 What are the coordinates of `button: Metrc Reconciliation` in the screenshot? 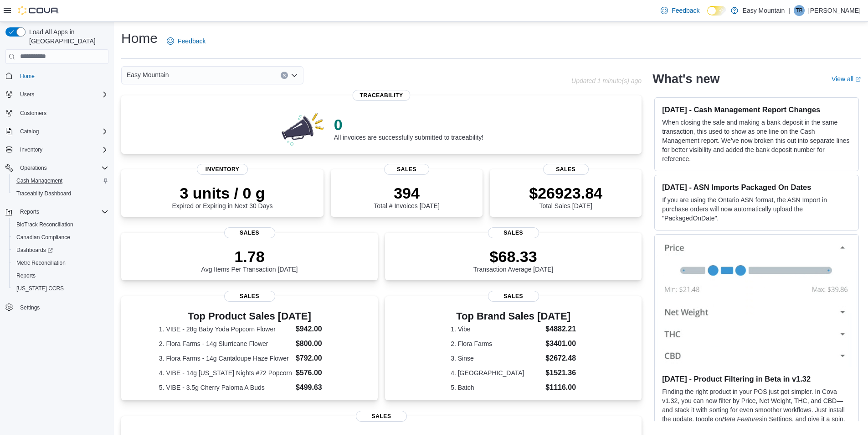 It's located at (61, 263).